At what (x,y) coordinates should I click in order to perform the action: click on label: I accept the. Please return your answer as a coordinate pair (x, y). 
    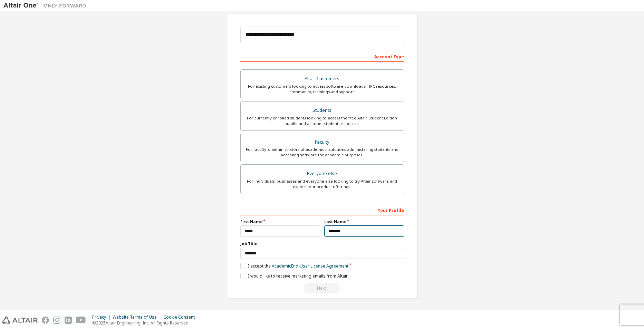
    Looking at the image, I should click on (294, 266).